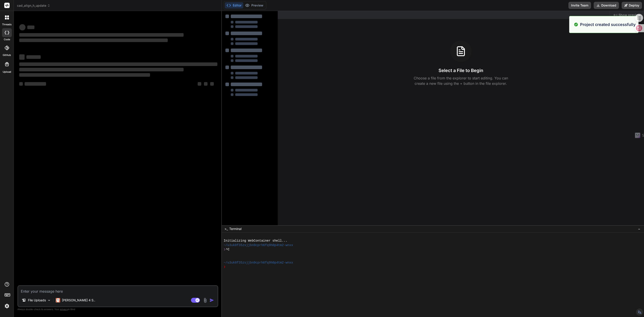 Image resolution: width=644 pixels, height=317 pixels. What do you see at coordinates (37, 300) in the screenshot?
I see `p: File Uploads` at bounding box center [37, 300].